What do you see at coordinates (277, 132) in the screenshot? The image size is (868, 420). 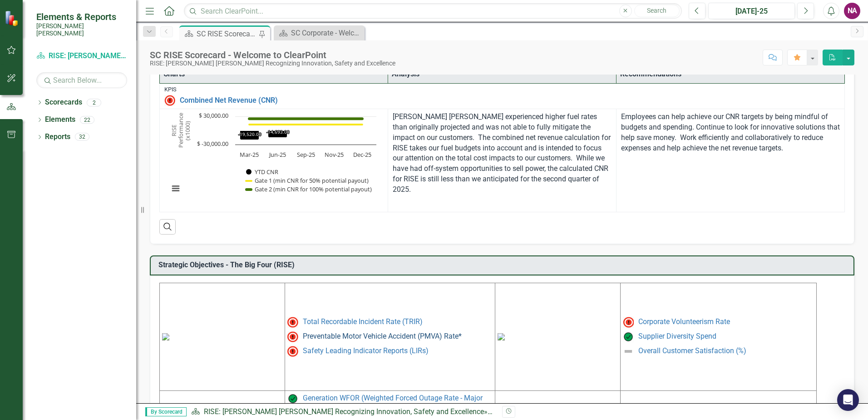 I see `text: -14,693.00` at bounding box center [277, 132].